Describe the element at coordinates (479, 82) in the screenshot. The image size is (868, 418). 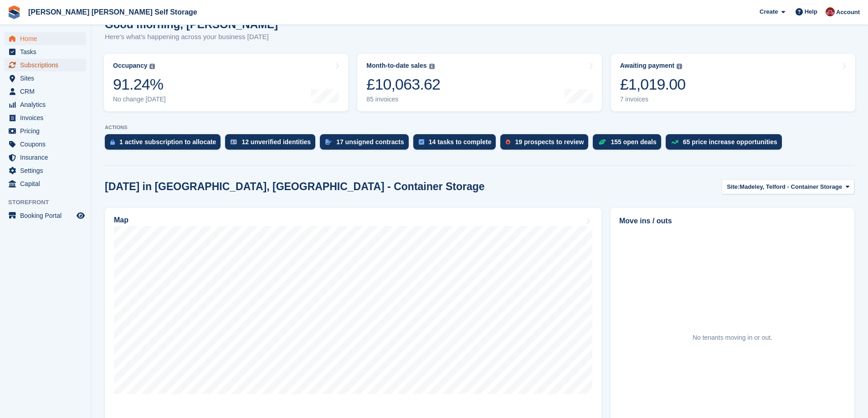
I see `a: Month-to-date sales £10,063.62 85 invoices` at that location.